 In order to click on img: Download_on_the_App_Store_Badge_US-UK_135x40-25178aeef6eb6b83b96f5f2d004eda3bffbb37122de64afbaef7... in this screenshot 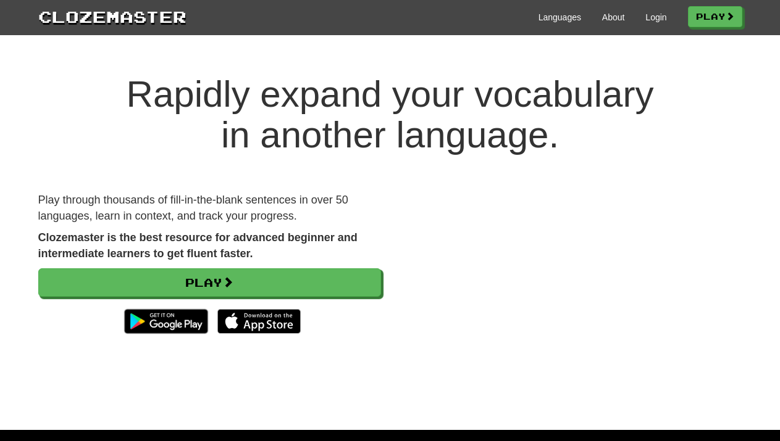, I will do `click(259, 322)`.